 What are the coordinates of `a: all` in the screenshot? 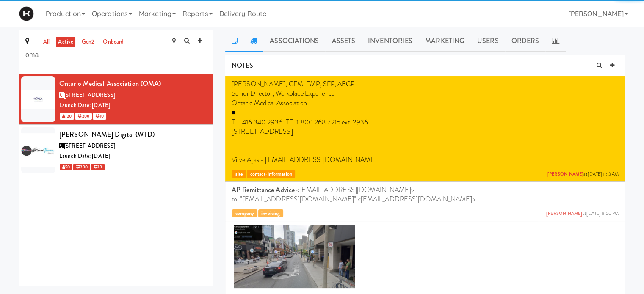 It's located at (46, 42).